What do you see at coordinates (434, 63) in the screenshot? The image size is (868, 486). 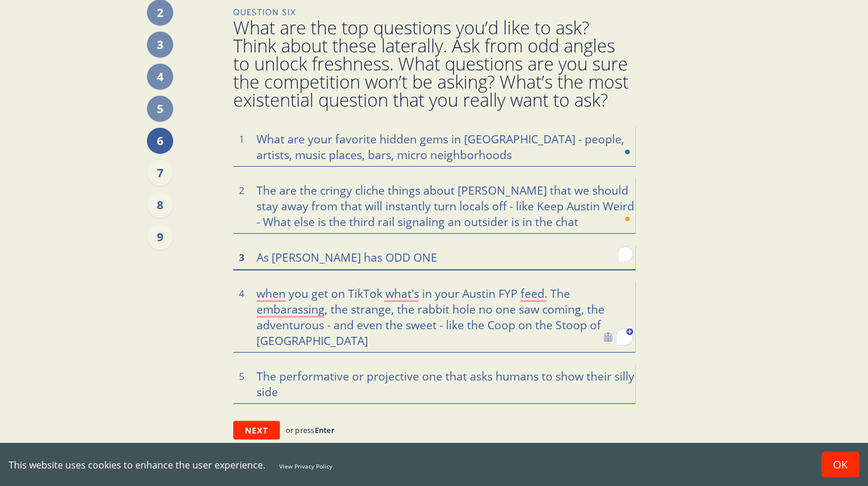 I see `span: What are the top questions you’d like to ask? Think about these laterally. Ask from odd angles to...` at bounding box center [434, 63].